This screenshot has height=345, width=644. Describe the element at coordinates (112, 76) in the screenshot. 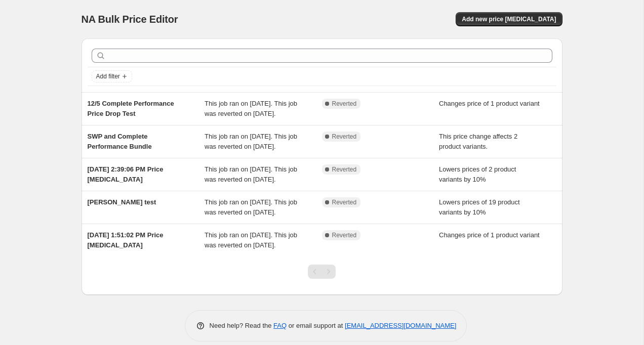

I see `button: Add filter` at that location.